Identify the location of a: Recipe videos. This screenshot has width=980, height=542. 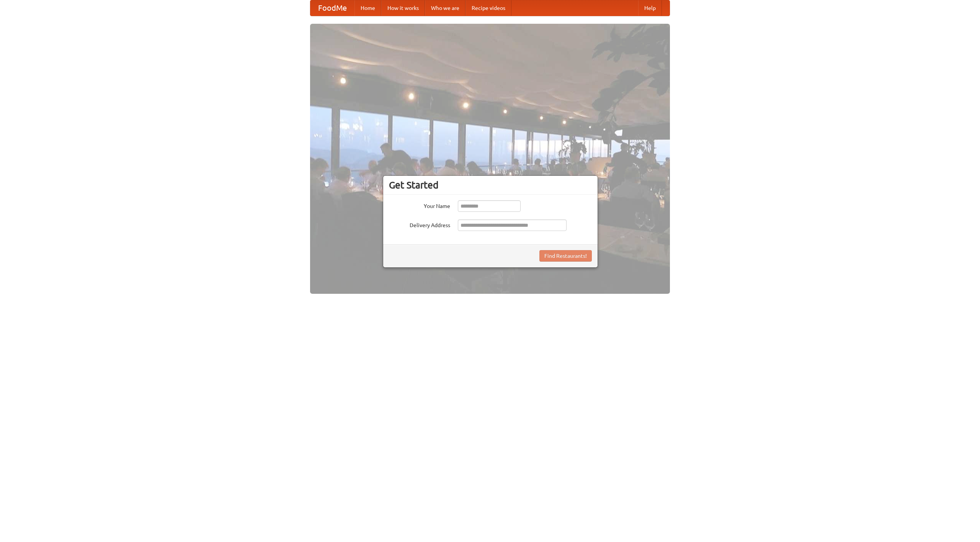
(488, 8).